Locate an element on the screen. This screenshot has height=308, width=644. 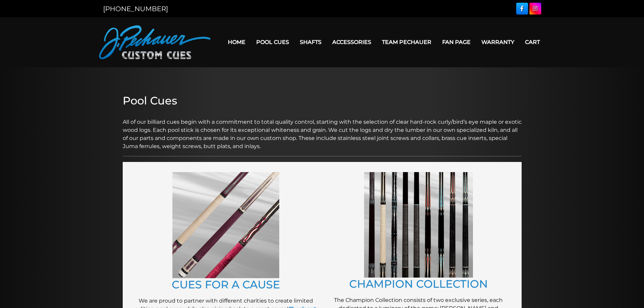
h2: Pool Cues is located at coordinates (322, 101).